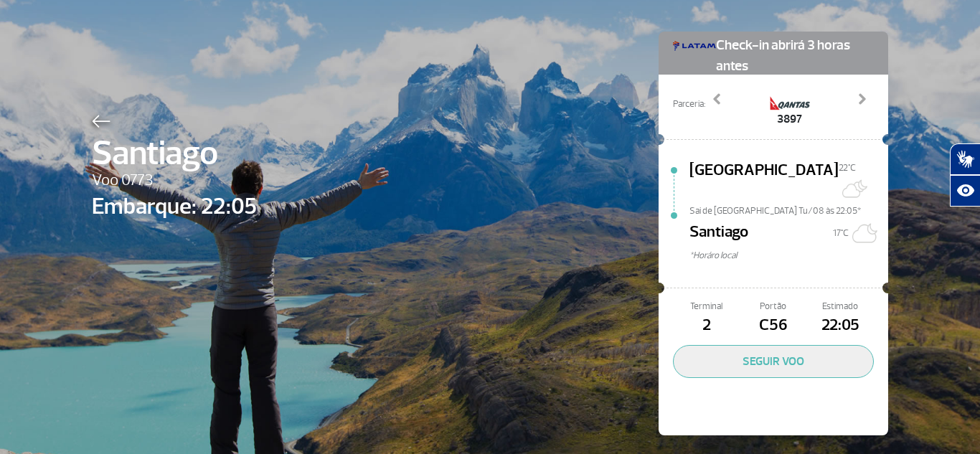 Image resolution: width=980 pixels, height=454 pixels. What do you see at coordinates (840, 307) in the screenshot?
I see `span: Estimado` at bounding box center [840, 307].